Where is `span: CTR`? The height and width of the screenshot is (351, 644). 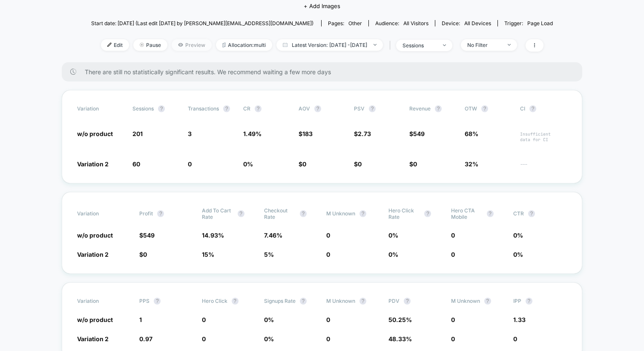 span: CTR is located at coordinates (518, 213).